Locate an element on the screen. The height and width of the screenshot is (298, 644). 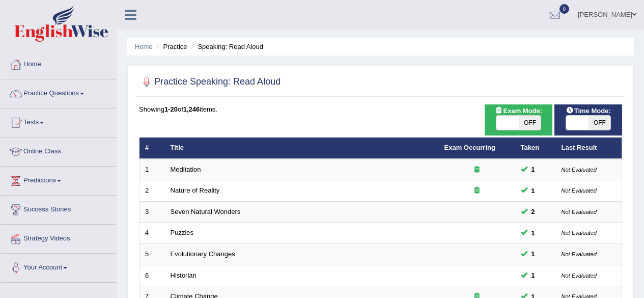
a: Evolutionary Changes is located at coordinates (203, 254).